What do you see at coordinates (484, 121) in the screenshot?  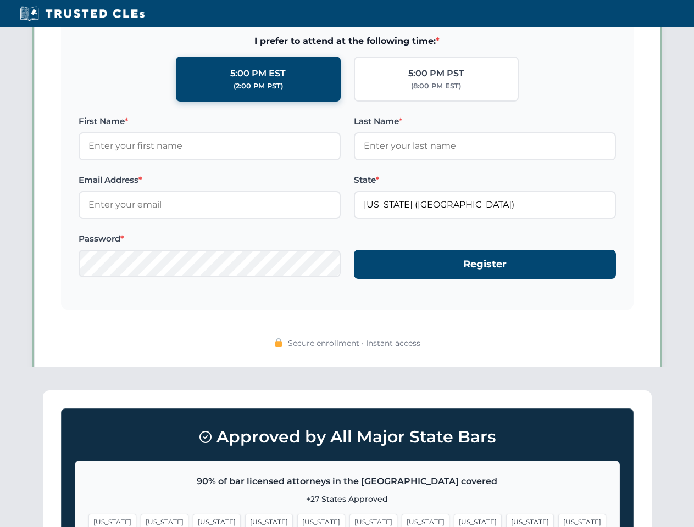 I see `label: Last Name` at bounding box center [484, 121].